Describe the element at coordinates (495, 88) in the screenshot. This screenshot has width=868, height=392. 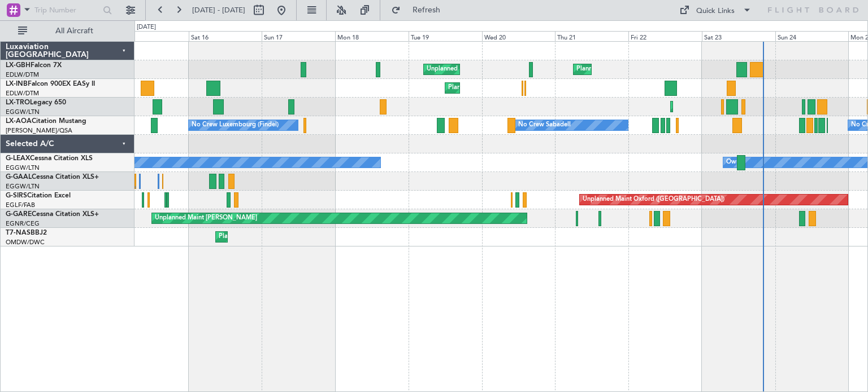
I see `div: Planned Maint Geneva (Cointrin)` at that location.